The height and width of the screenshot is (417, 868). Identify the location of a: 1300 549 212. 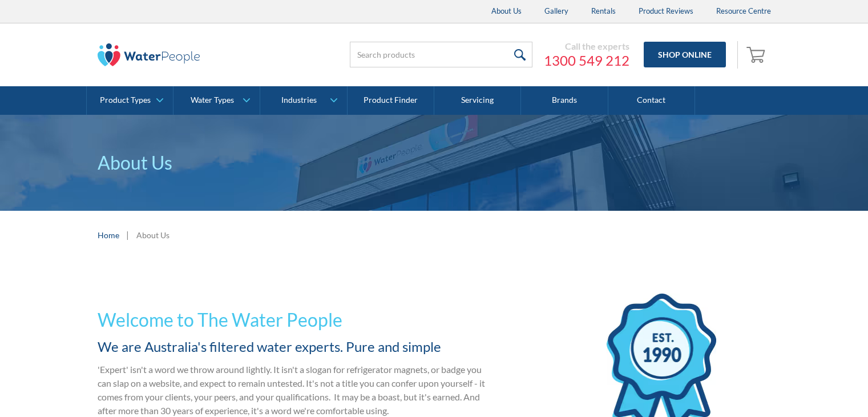
(587, 60).